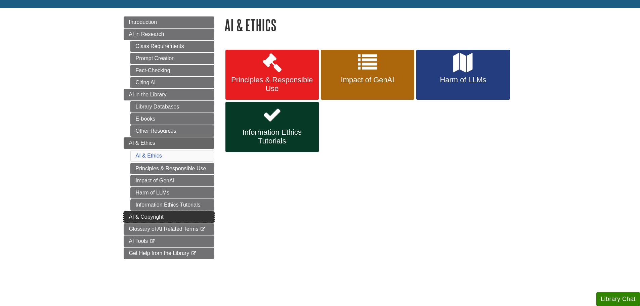  I want to click on span: Impact of GenAI, so click(368, 80).